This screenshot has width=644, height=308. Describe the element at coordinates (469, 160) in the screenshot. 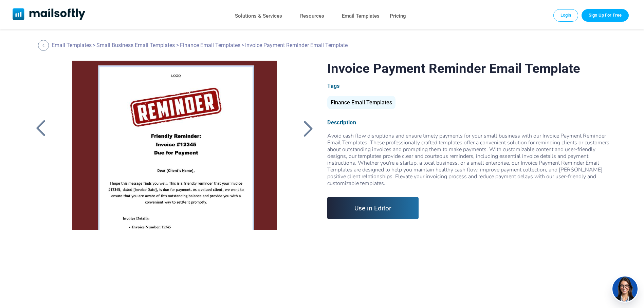

I see `div: Avoid cash flow disruptions and ensure timely payments for your small business with our Invoice P...` at that location.